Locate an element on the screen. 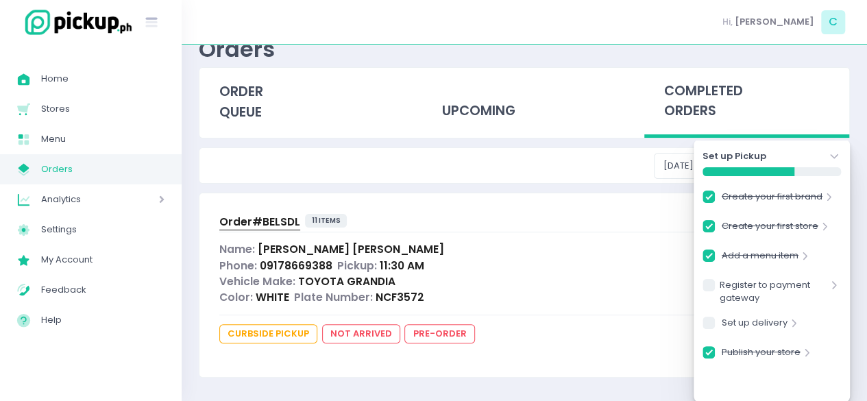 The image size is (867, 401). a: Publish your store is located at coordinates (761, 354).